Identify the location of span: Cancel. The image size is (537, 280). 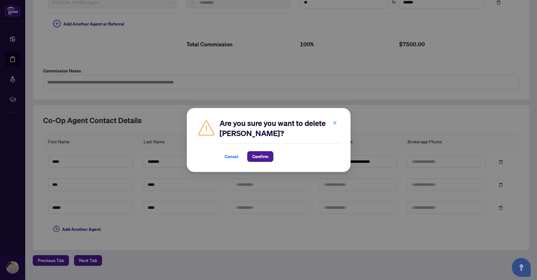
(231, 156).